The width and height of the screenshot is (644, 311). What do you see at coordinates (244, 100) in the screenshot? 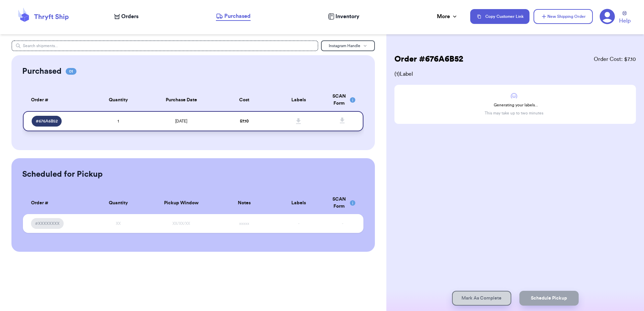
I see `th: Cost` at bounding box center [244, 100].